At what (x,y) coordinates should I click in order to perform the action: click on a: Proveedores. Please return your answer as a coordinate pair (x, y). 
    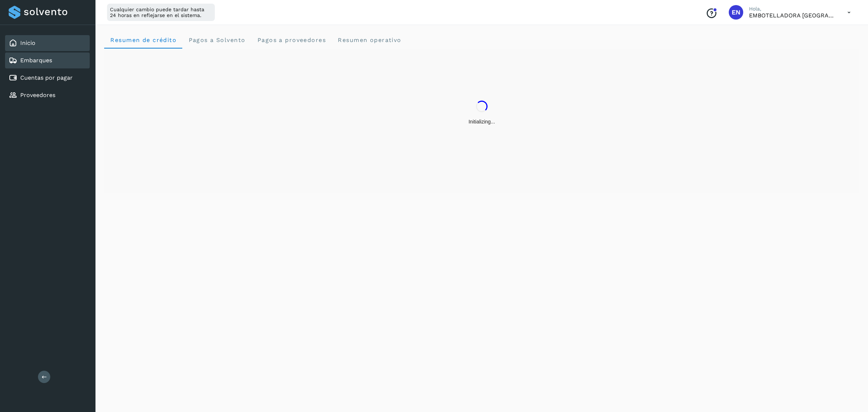
    Looking at the image, I should click on (37, 95).